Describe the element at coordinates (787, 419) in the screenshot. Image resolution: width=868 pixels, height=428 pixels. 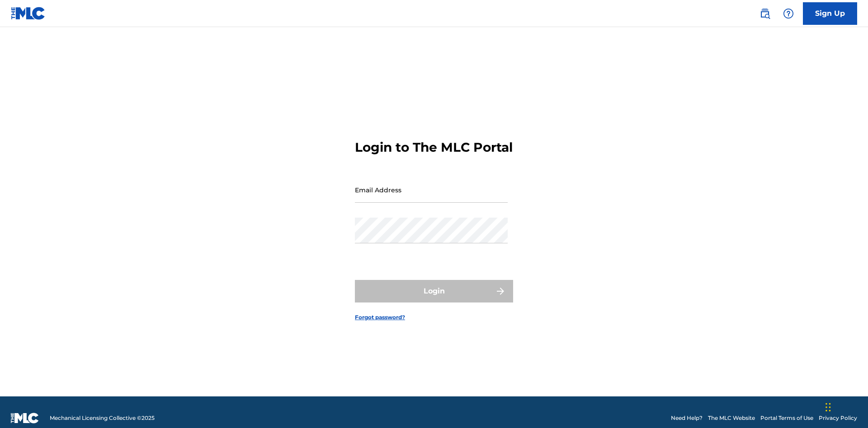
I see `a: Portal Terms of Use` at that location.